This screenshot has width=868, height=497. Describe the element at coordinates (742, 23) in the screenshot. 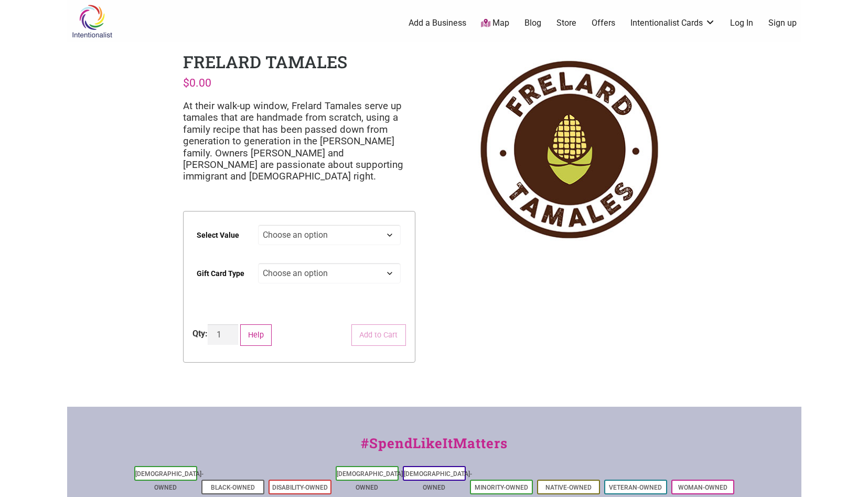

I see `a: Log In` at that location.